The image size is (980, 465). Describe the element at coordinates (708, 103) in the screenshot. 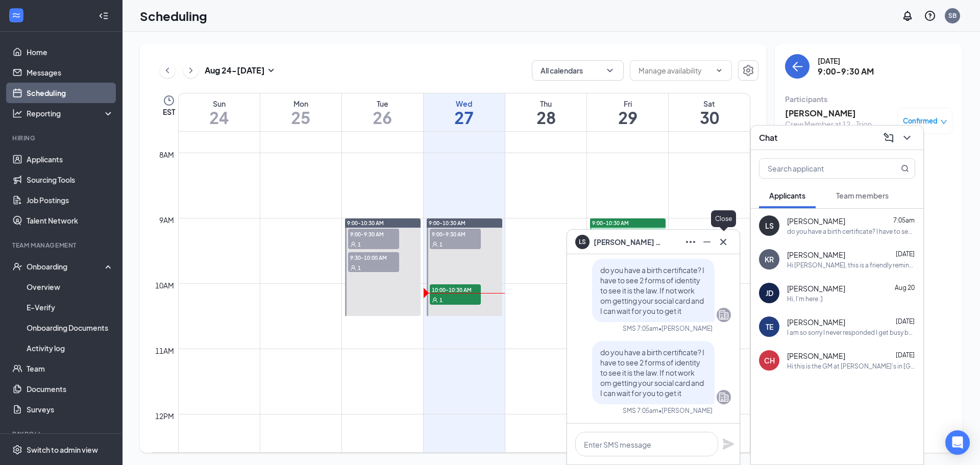

I see `div: Sat` at that location.